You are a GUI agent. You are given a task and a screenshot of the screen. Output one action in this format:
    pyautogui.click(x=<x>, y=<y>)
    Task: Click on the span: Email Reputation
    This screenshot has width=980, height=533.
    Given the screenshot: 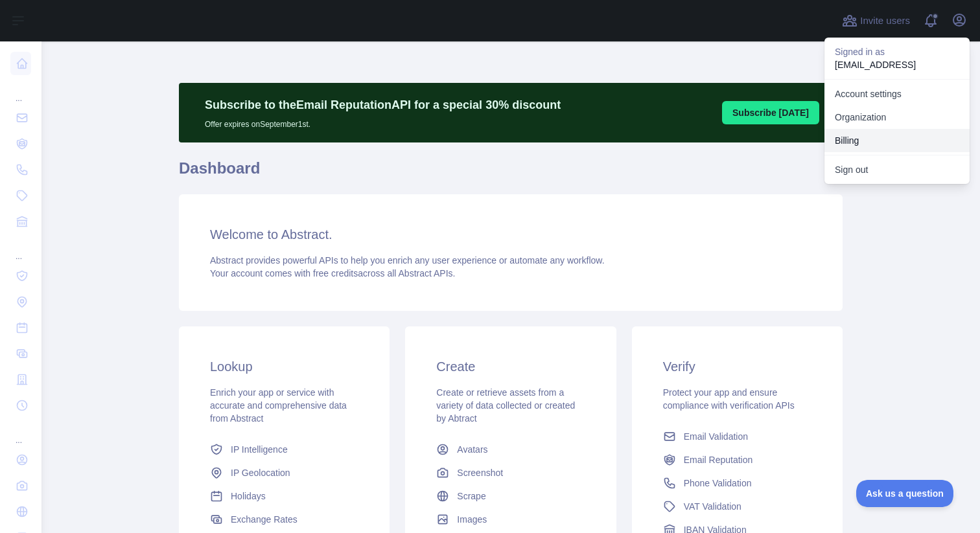 What is the action you would take?
    pyautogui.click(x=718, y=461)
    